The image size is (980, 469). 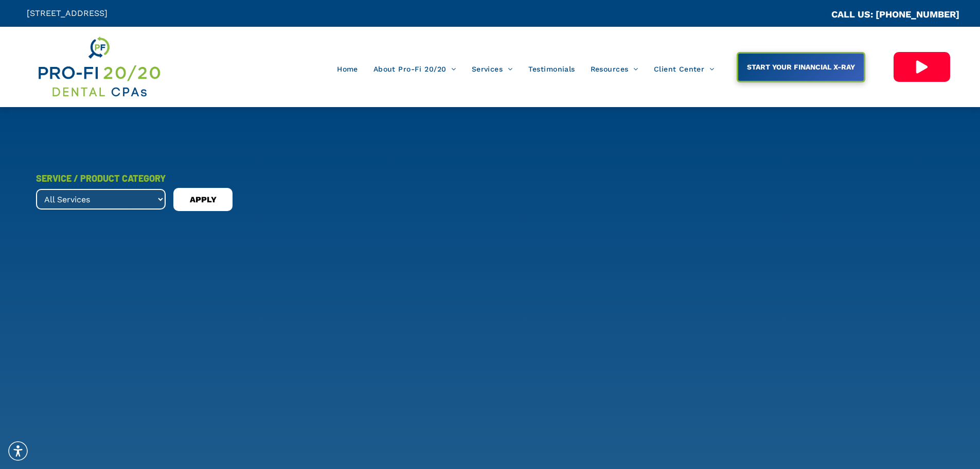 What do you see at coordinates (551, 69) in the screenshot?
I see `a: Testimonials` at bounding box center [551, 69].